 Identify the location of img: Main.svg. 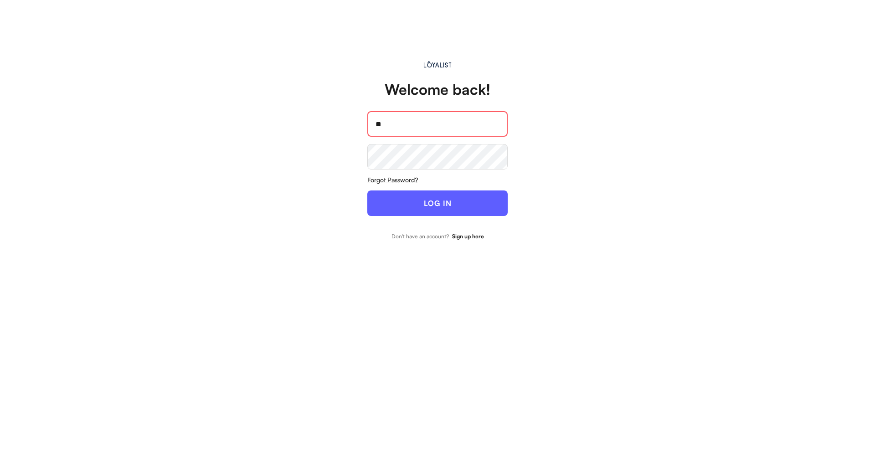
(438, 64).